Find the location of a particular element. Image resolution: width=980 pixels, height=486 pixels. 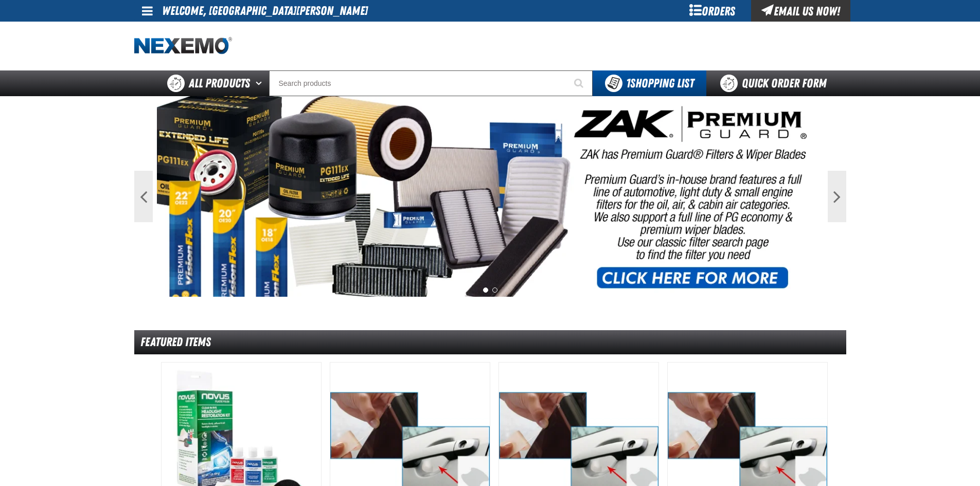

div: Featured Items is located at coordinates (490, 342).